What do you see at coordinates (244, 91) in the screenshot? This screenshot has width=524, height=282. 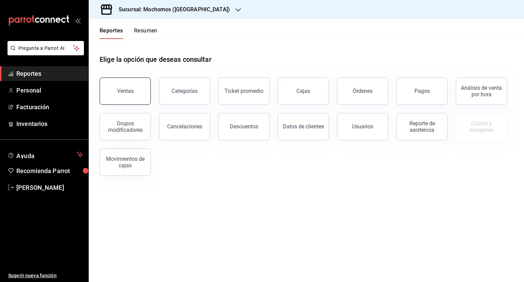 I see `button: Ticket promedio` at bounding box center [244, 91].